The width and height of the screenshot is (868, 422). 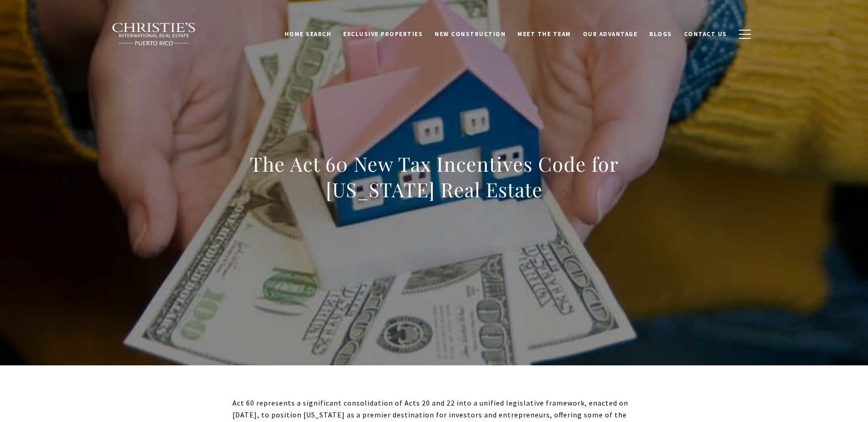 I want to click on span: New Construction, so click(x=469, y=33).